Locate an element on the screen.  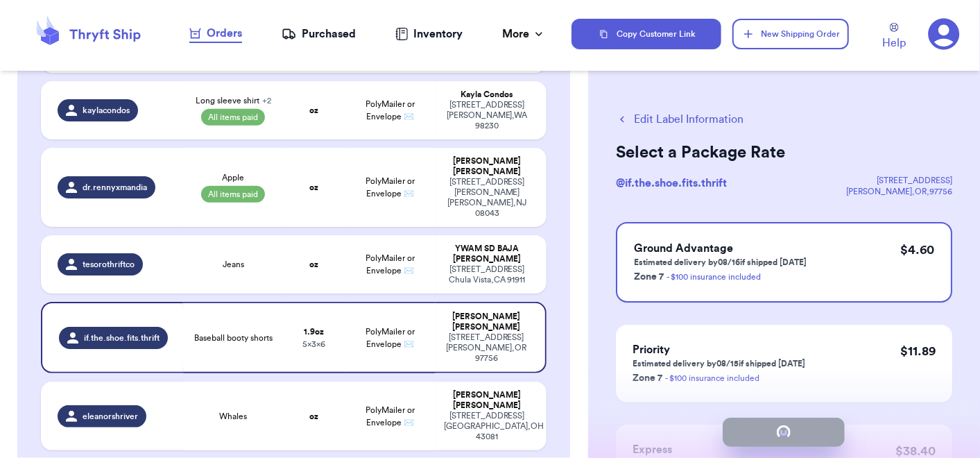
span: dr.rennyxmandia is located at coordinates (115, 188).